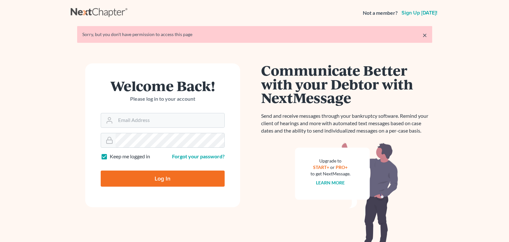 This screenshot has width=509, height=242. Describe the element at coordinates (198, 156) in the screenshot. I see `a: Forgot your password?` at that location.